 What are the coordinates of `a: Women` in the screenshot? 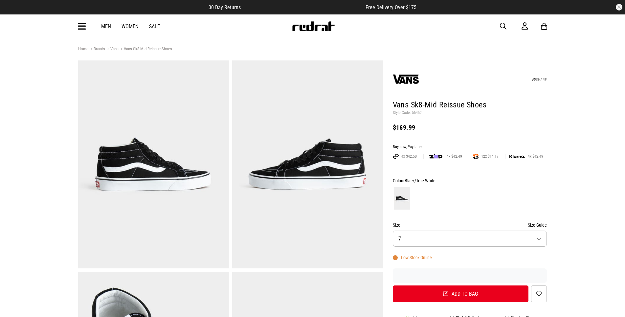 It's located at (130, 26).